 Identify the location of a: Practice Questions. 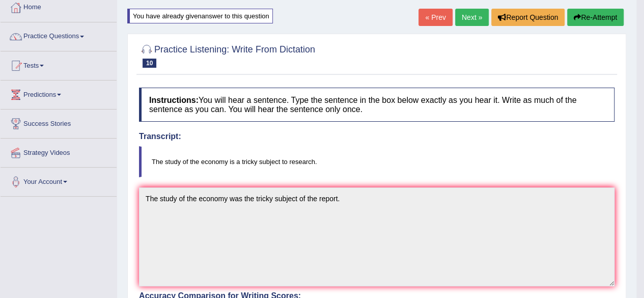
(58, 35).